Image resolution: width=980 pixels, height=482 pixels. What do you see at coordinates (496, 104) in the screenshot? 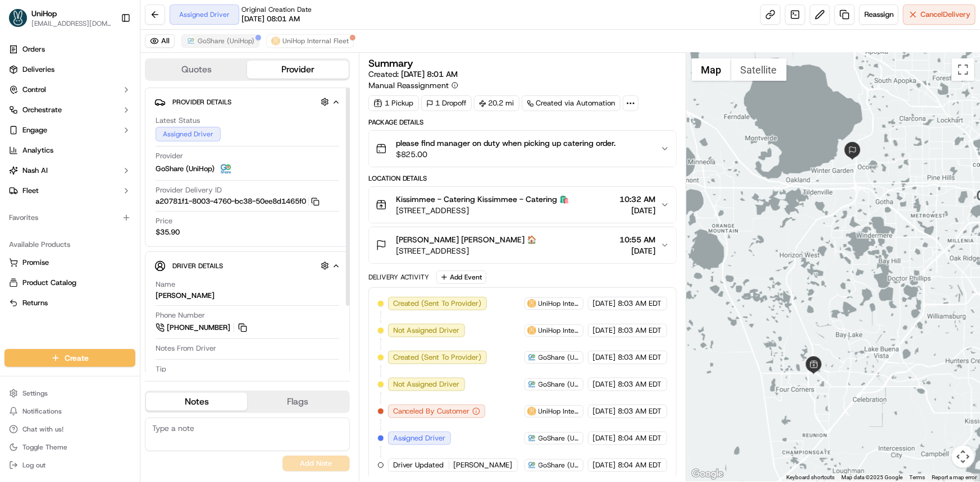
I see `div: 20.2 mi` at bounding box center [496, 104].